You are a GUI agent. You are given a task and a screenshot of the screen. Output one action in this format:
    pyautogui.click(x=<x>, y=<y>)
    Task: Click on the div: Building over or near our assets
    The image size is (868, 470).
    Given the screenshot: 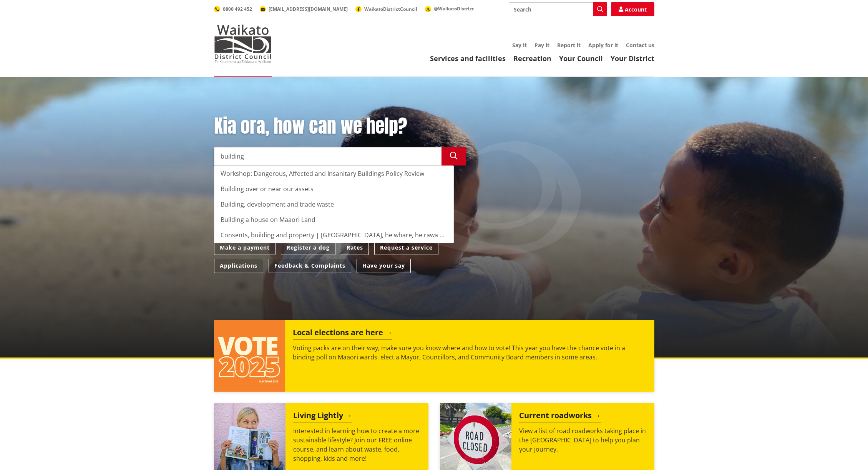 What is the action you would take?
    pyautogui.click(x=334, y=189)
    